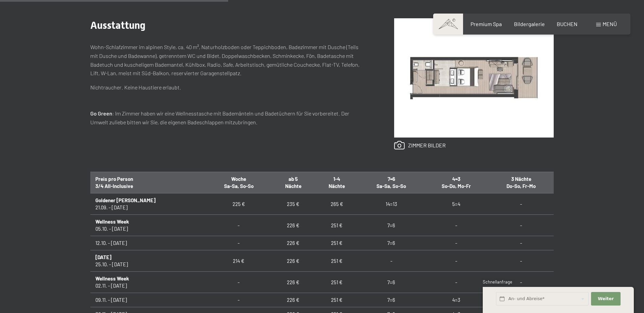 The height and width of the screenshot is (313, 644). I want to click on td: 265 €, so click(336, 204).